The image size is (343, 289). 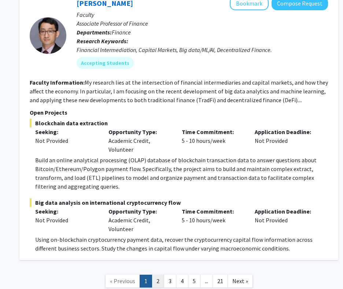 I want to click on span: « Previous, so click(x=122, y=281).